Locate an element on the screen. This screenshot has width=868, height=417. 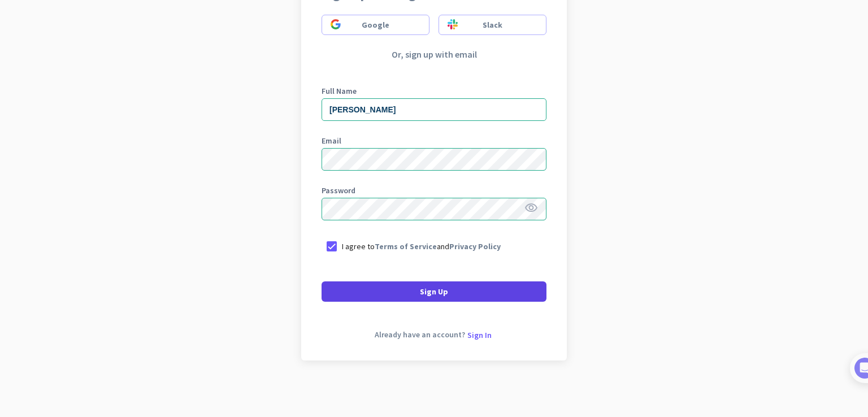
p: Or, sign up with email is located at coordinates (434, 54).